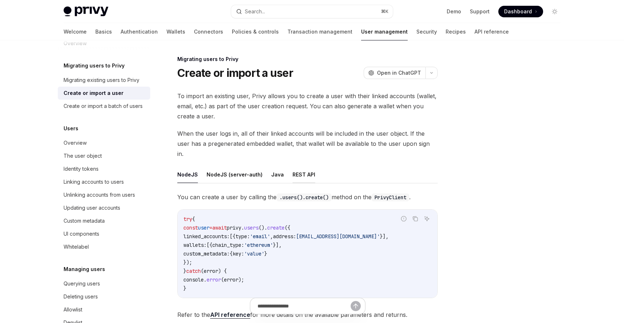  I want to click on button: Report incorrect code, so click(404, 219).